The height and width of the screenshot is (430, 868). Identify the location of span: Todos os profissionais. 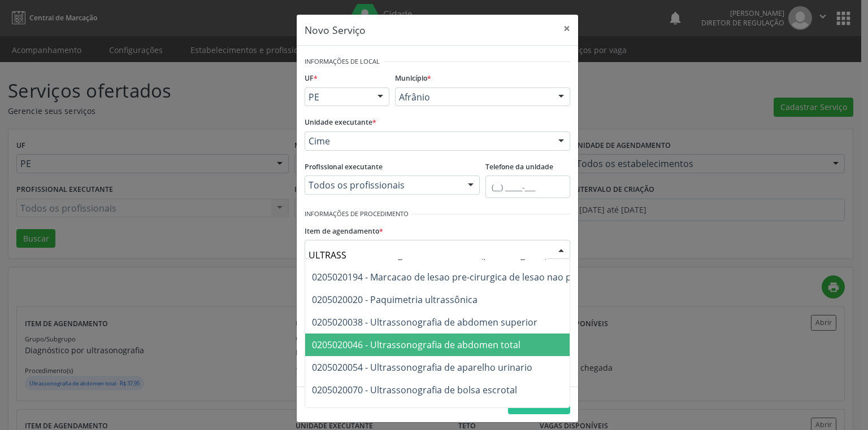
(383, 185).